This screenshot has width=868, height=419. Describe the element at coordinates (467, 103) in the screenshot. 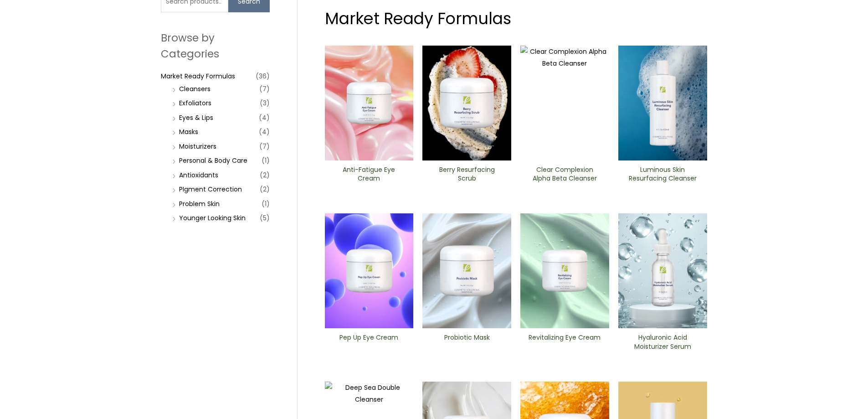

I see `img: Berry Resurfacing Scrub` at that location.